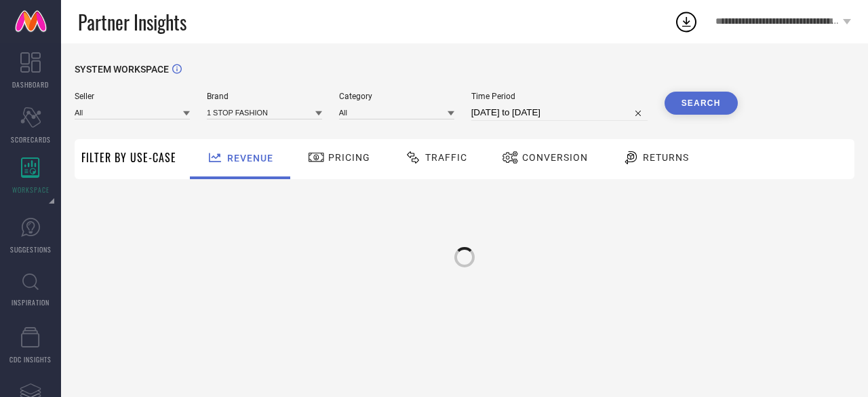 This screenshot has height=397, width=868. Describe the element at coordinates (397, 96) in the screenshot. I see `span: Category` at that location.